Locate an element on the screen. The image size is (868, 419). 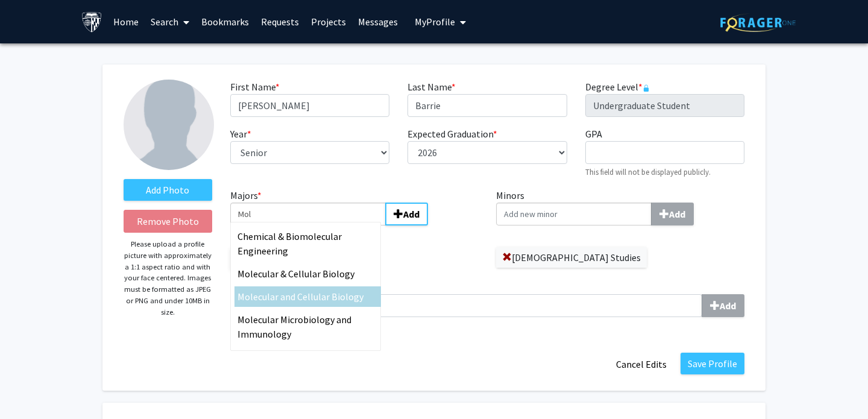
span: My Profile is located at coordinates (434, 21).